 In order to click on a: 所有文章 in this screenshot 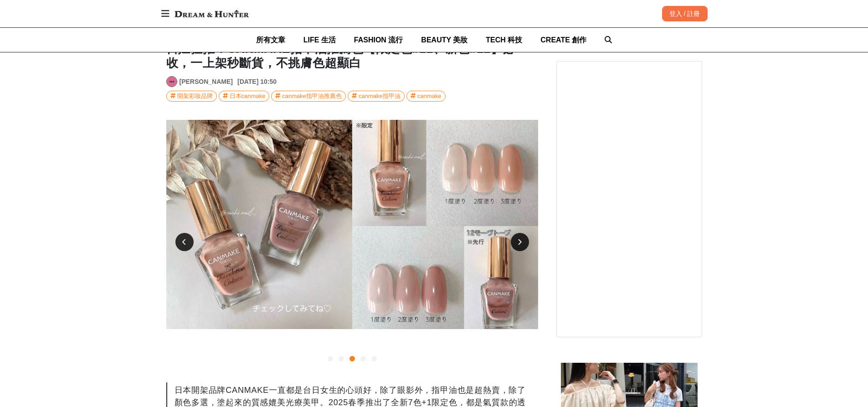, I will do `click(270, 39)`.